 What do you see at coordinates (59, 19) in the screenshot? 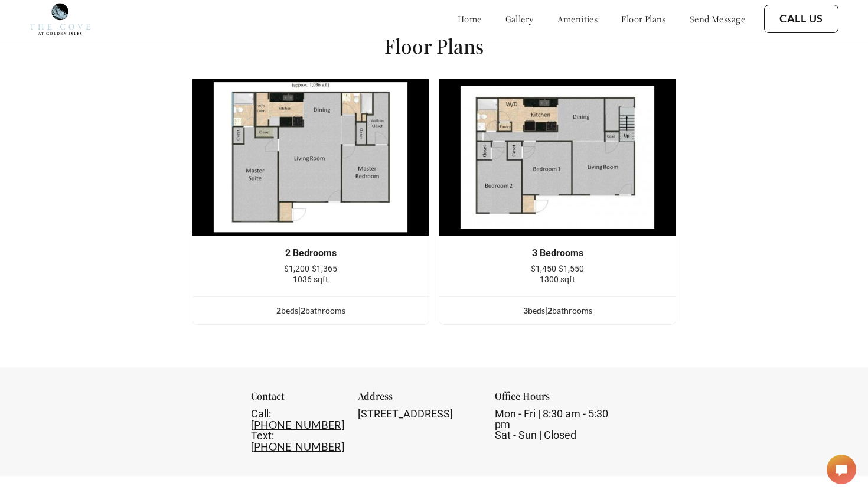
I see `img: cove_at_golden_isles_logo.png` at bounding box center [59, 19].